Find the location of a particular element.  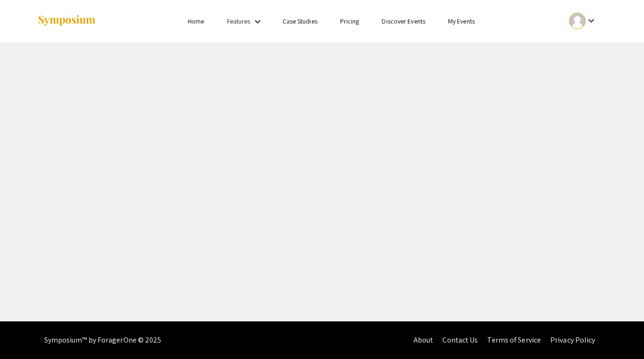

button: Expand account dropdown is located at coordinates (583, 21).